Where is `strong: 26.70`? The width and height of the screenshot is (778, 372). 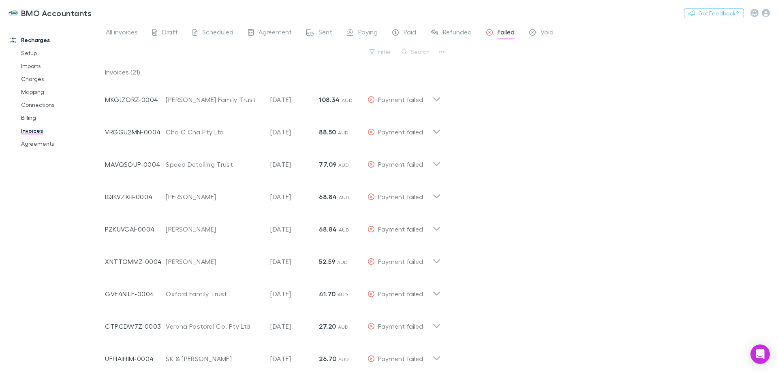 strong: 26.70 is located at coordinates (327, 359).